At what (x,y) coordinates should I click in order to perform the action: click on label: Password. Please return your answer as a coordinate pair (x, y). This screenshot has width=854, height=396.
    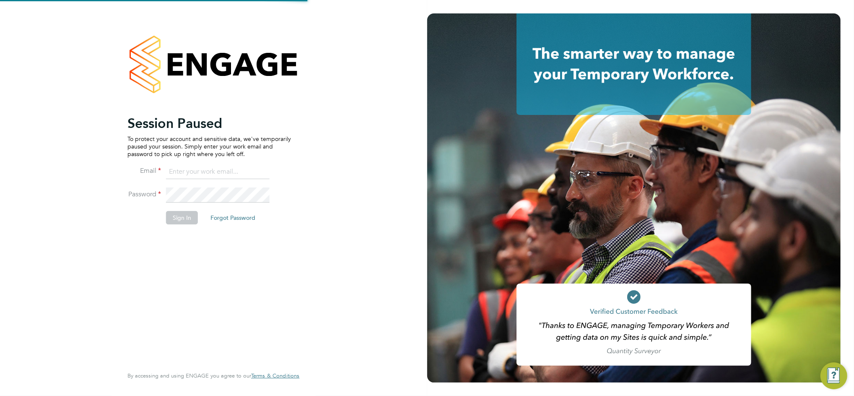
    Looking at the image, I should click on (144, 194).